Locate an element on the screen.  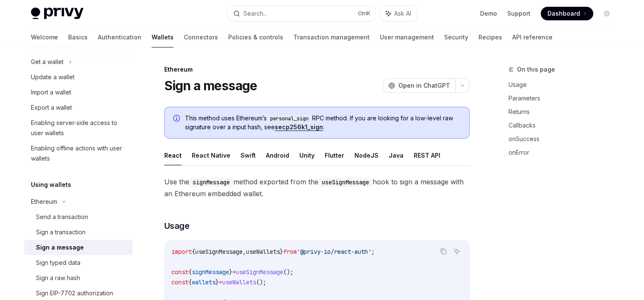
a: Enabling offline actions with user wallets is located at coordinates (78, 153).